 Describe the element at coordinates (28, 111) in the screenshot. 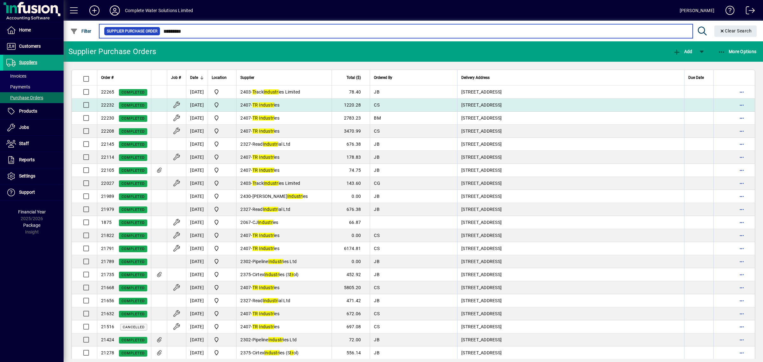

I see `span: Products` at that location.